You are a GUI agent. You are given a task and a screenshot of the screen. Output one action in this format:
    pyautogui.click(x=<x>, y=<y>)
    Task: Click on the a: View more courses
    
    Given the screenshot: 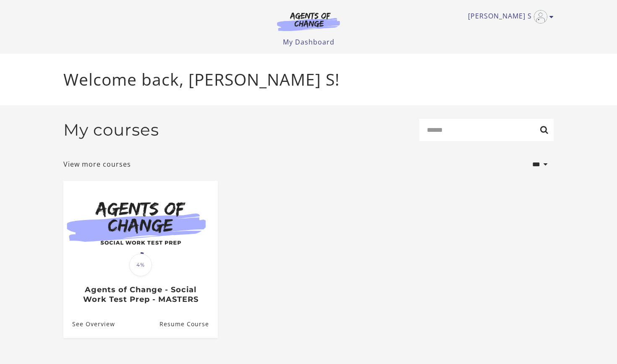 What is the action you would take?
    pyautogui.click(x=97, y=164)
    